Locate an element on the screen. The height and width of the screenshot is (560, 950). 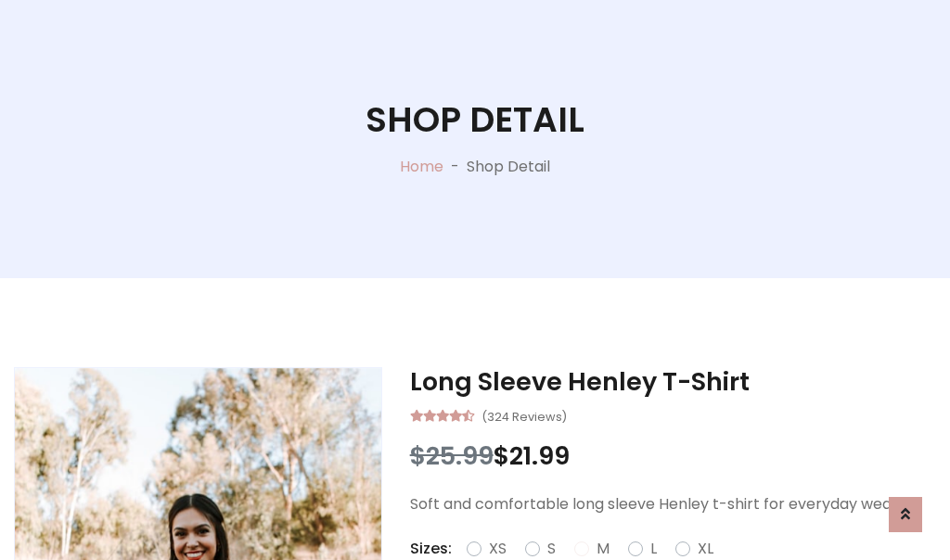
label: XL is located at coordinates (705, 549).